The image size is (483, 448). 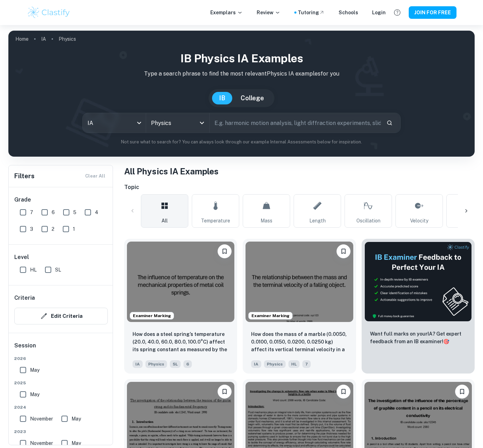 What do you see at coordinates (299, 172) in the screenshot?
I see `h1: All Physics IA Examples` at bounding box center [299, 172].